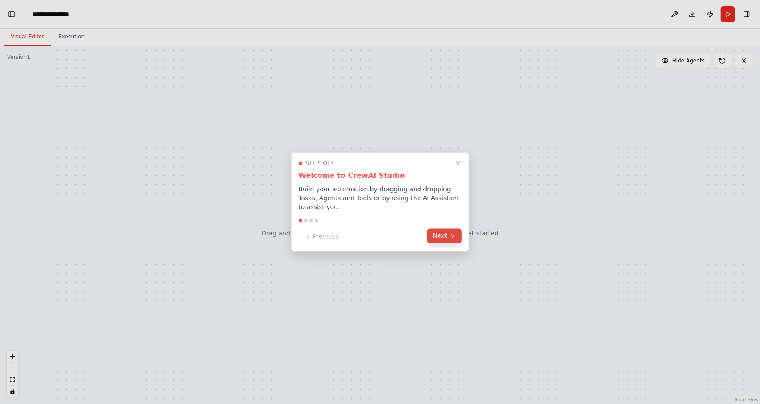 This screenshot has width=760, height=404. What do you see at coordinates (12, 14) in the screenshot?
I see `button: Hide left sidebar` at bounding box center [12, 14].